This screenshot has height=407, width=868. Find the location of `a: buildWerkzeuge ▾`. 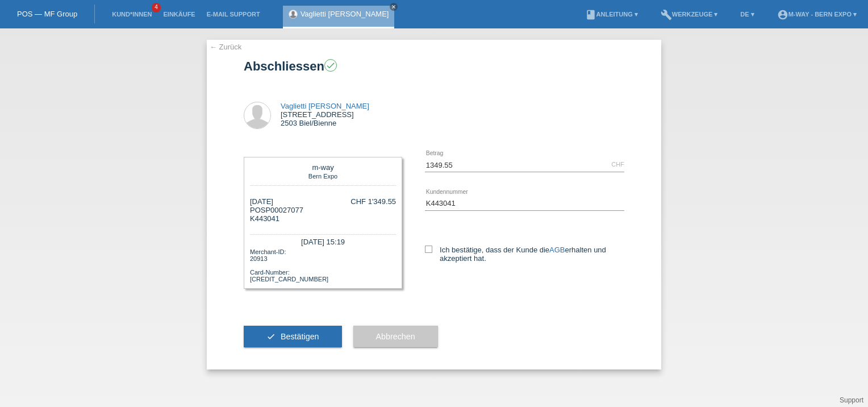

a: buildWerkzeuge ▾ is located at coordinates (689, 14).